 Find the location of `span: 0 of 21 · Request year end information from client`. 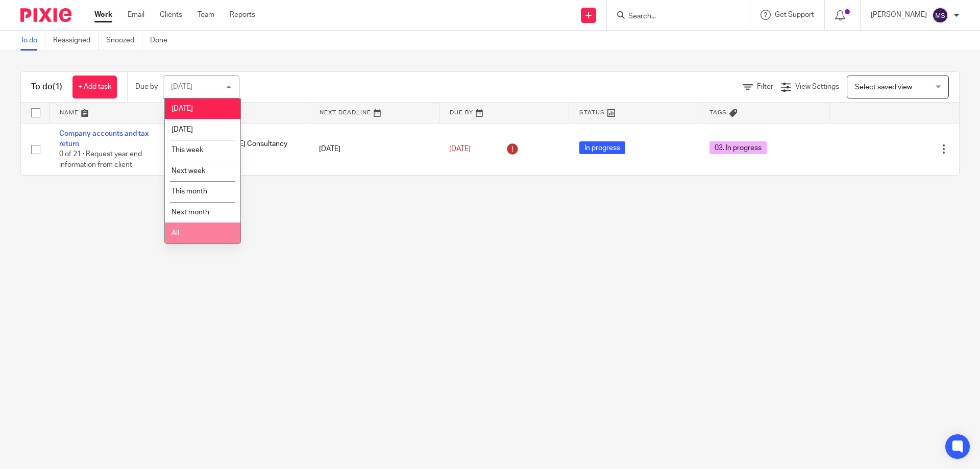

span: 0 of 21 · Request year end information from client is located at coordinates (100, 159).